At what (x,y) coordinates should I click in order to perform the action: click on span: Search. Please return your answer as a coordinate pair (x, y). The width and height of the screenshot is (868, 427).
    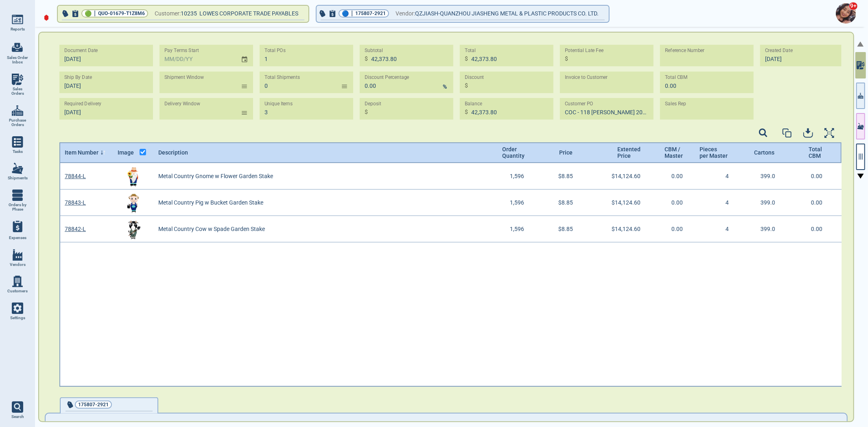
    Looking at the image, I should click on (17, 417).